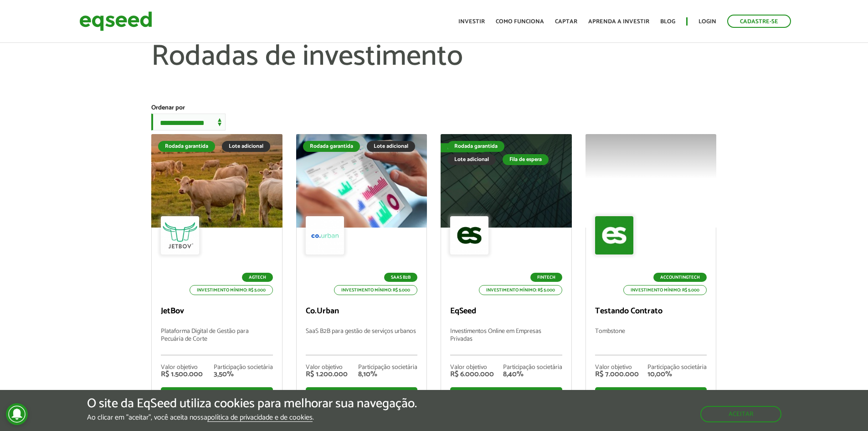 This screenshot has height=431, width=868. What do you see at coordinates (506, 311) in the screenshot?
I see `p: EqSeed` at bounding box center [506, 311].